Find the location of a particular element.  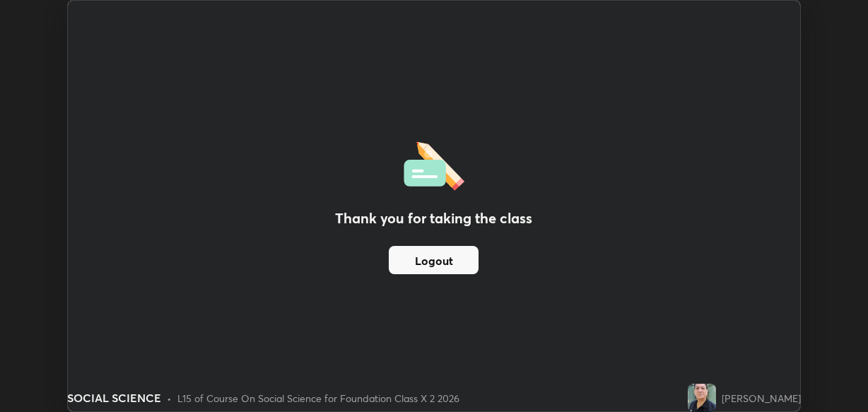

div: L15 of Course On Social Science for Foundation Class X 2 2026 is located at coordinates (318, 398).